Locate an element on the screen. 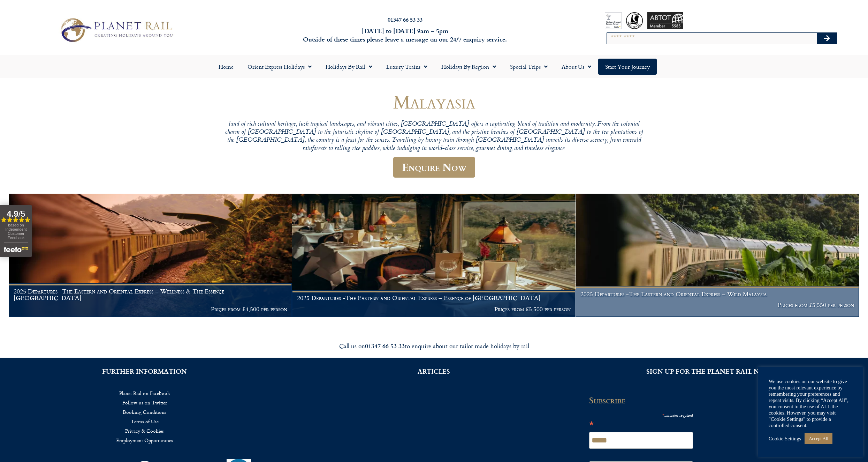 The image size is (868, 462). a: About Us is located at coordinates (576, 67).